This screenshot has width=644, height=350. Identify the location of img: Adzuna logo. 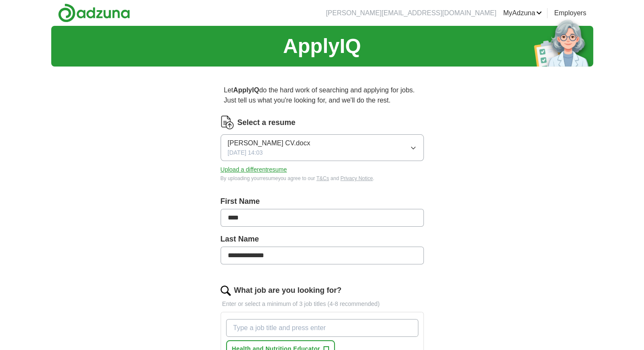
(94, 13).